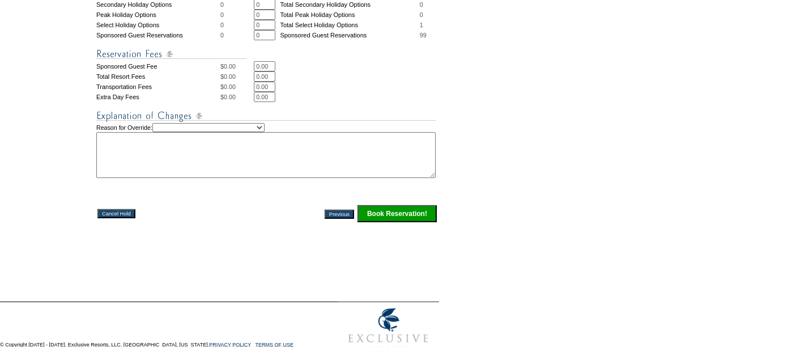 The width and height of the screenshot is (796, 347). Describe the element at coordinates (158, 87) in the screenshot. I see `td: Transportation Fees` at that location.